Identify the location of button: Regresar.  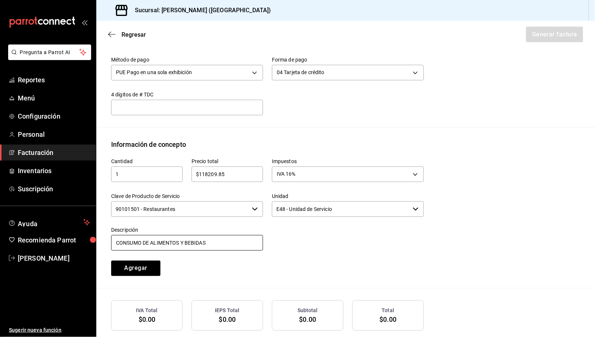
(127, 34).